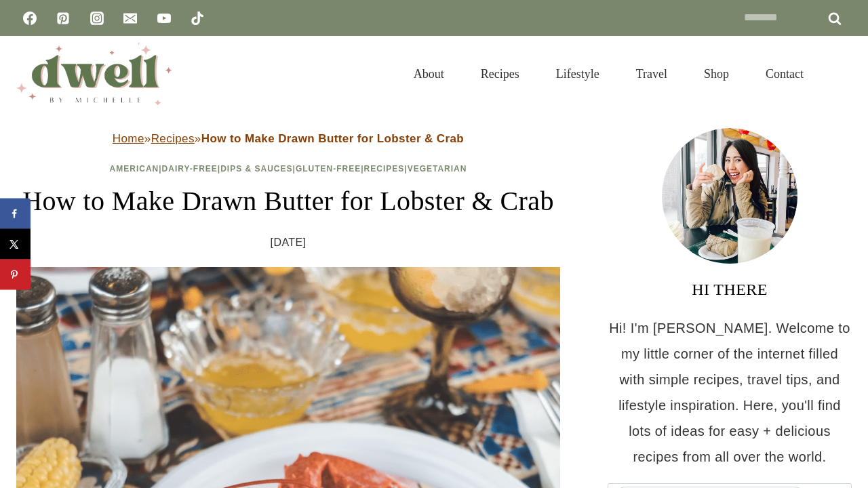 The height and width of the screenshot is (488, 868). What do you see at coordinates (128, 138) in the screenshot?
I see `a: Home` at bounding box center [128, 138].